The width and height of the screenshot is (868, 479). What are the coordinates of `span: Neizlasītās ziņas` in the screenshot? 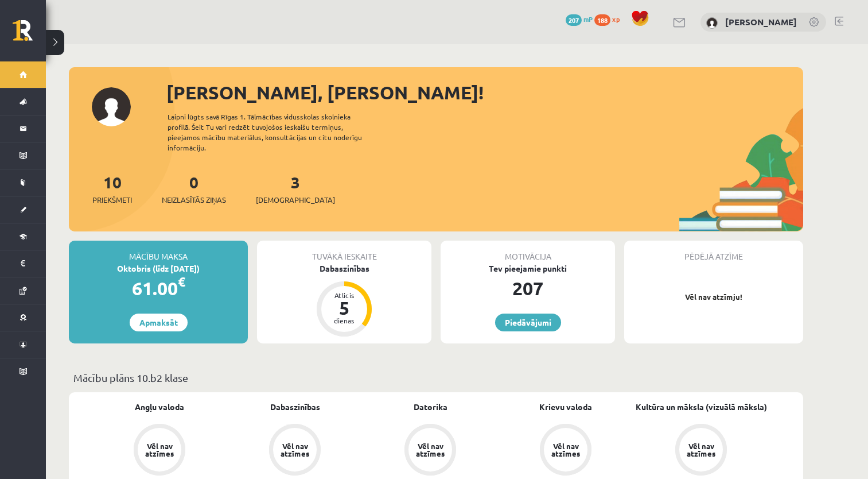 It's located at (194, 200).